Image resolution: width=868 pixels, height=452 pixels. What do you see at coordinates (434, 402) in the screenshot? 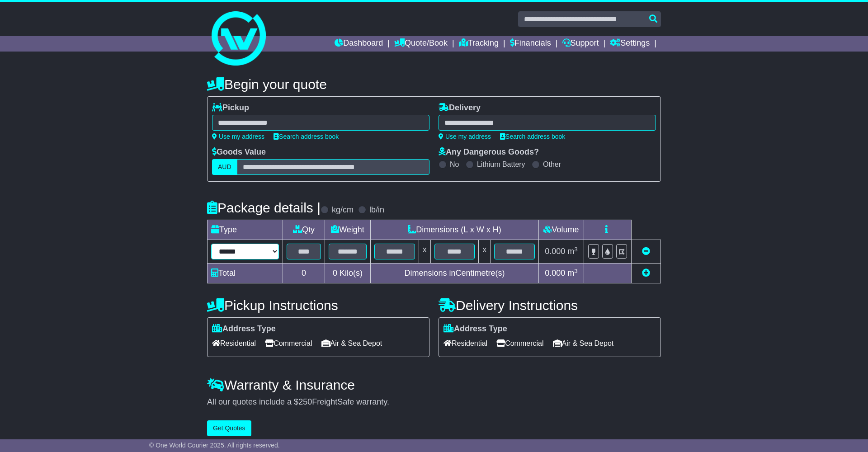
I see `div: All our quotes include a $ FreightSafe warranty.` at bounding box center [434, 402].